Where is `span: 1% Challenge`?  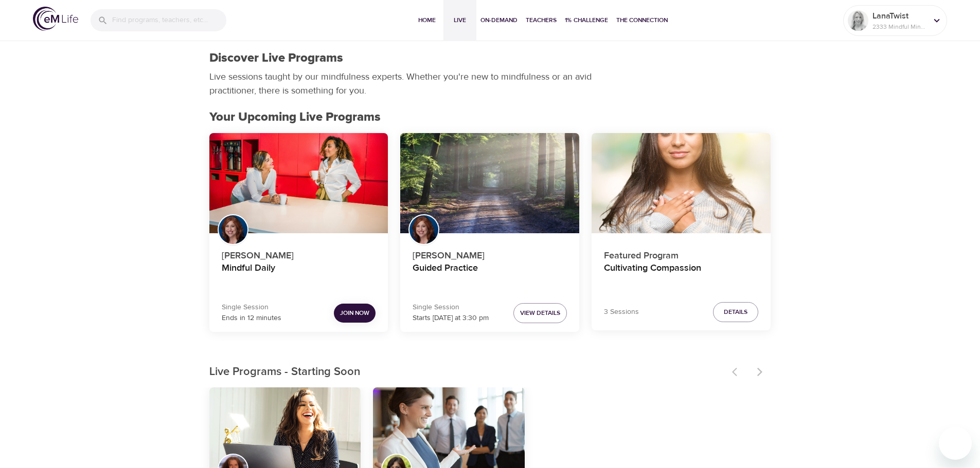 span: 1% Challenge is located at coordinates (587, 20).